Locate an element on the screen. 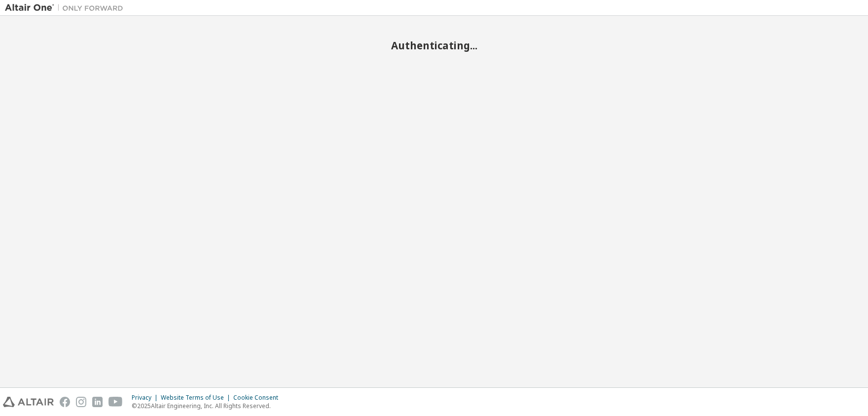 Image resolution: width=868 pixels, height=416 pixels. img: youtube.svg is located at coordinates (115, 401).